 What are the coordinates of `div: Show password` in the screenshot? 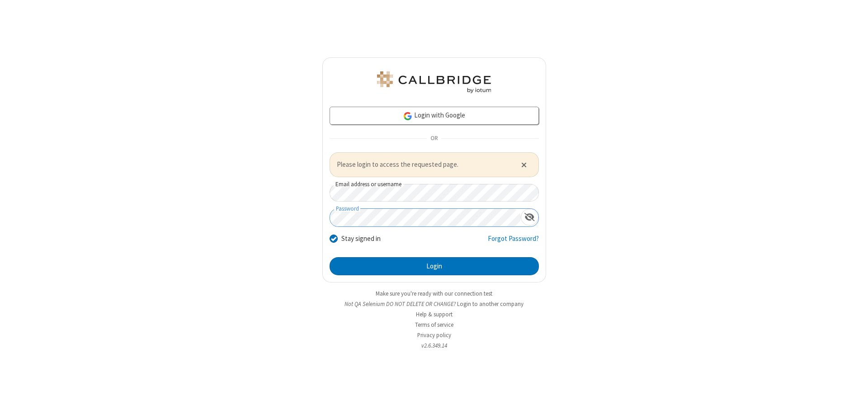 It's located at (529, 217).